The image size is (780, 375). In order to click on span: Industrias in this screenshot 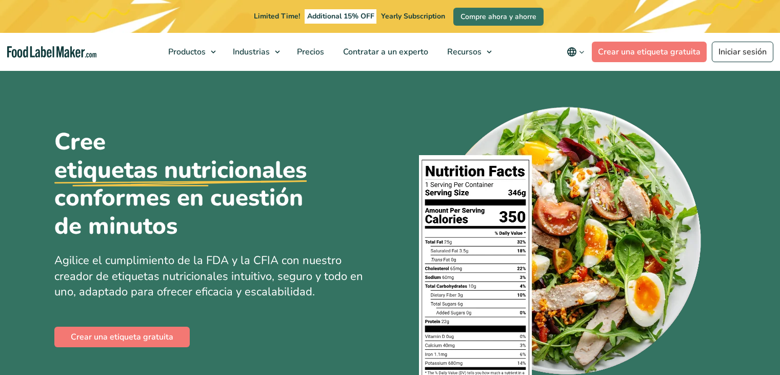, I will do `click(250, 52)`.